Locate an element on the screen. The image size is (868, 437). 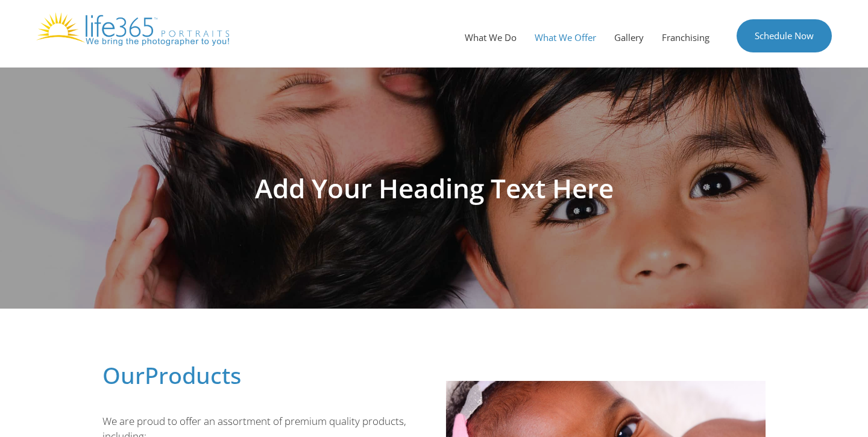
h1: Add Your Heading Text Here is located at coordinates (434, 188).